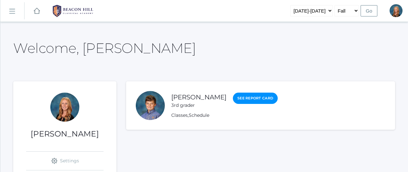 The image size is (408, 172). What do you see at coordinates (180, 115) in the screenshot?
I see `a: Classes` at bounding box center [180, 115].